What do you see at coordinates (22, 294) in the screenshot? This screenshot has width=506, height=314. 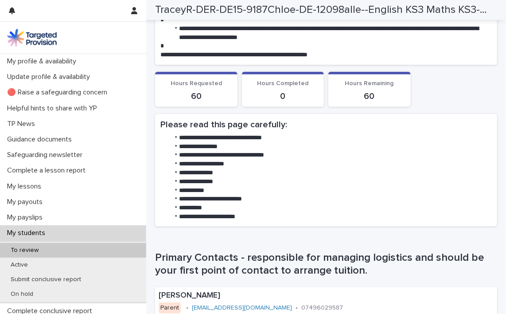 I see `p: On hold` at bounding box center [22, 294].